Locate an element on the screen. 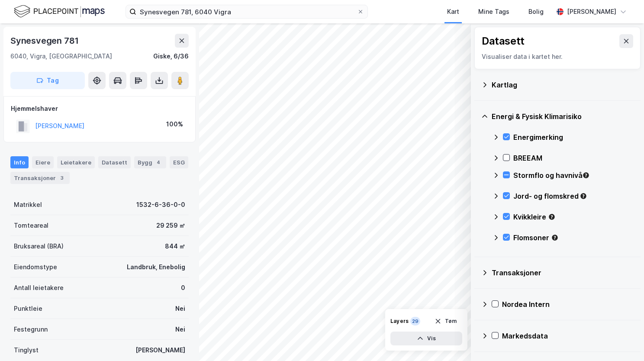 The width and height of the screenshot is (644, 361). div: Synesvegen 781 is located at coordinates (45, 41).